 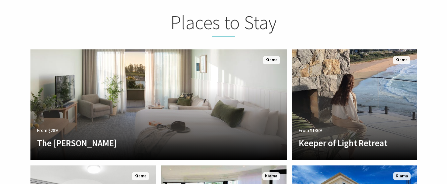 What do you see at coordinates (310, 130) in the screenshot?
I see `span: From $1369` at bounding box center [310, 130].